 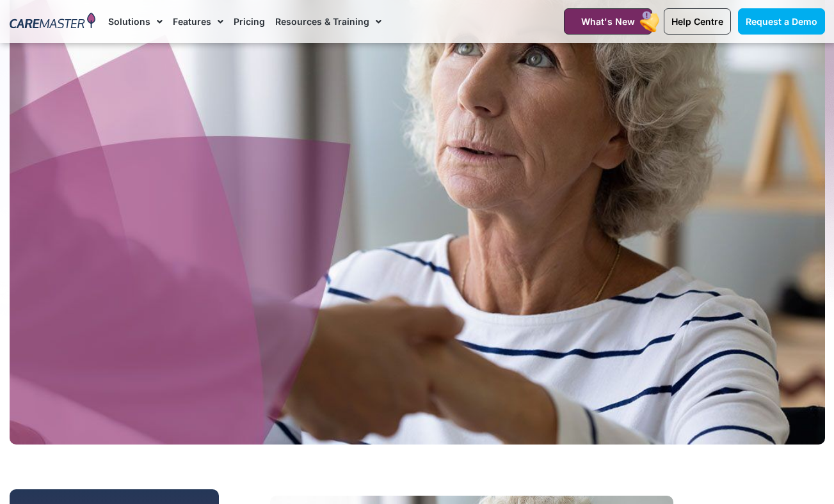 I want to click on img: CareMaster Logo, so click(x=53, y=22).